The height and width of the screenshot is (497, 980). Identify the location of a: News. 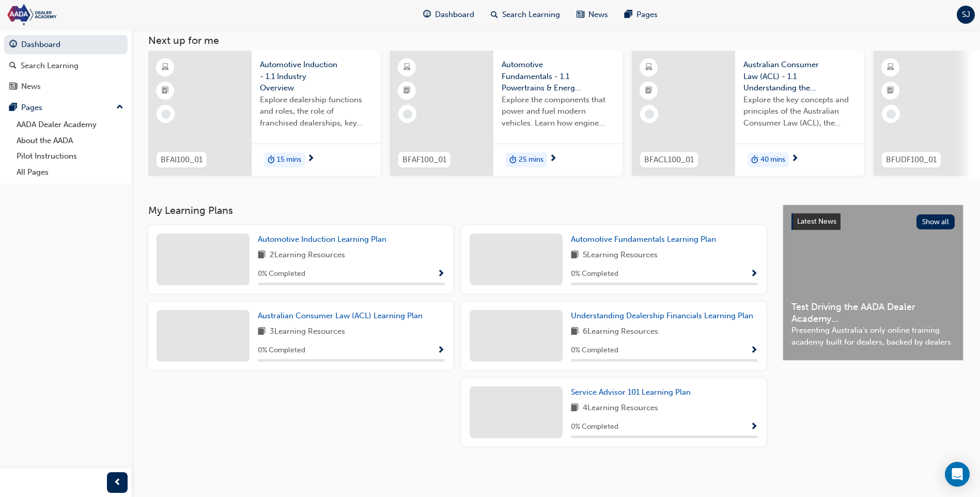
(66, 86).